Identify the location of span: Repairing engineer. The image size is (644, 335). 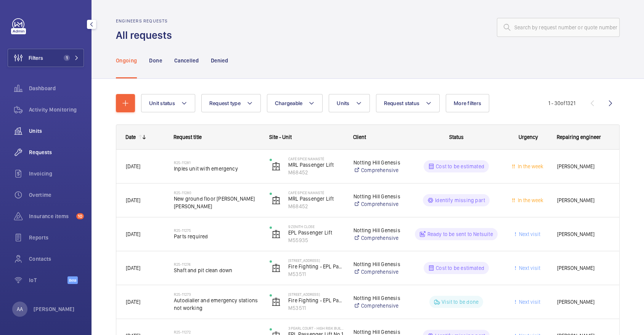
(579, 137).